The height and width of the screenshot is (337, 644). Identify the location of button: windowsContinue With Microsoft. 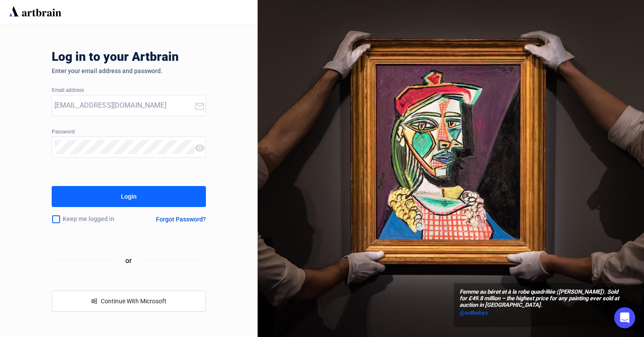
(129, 301).